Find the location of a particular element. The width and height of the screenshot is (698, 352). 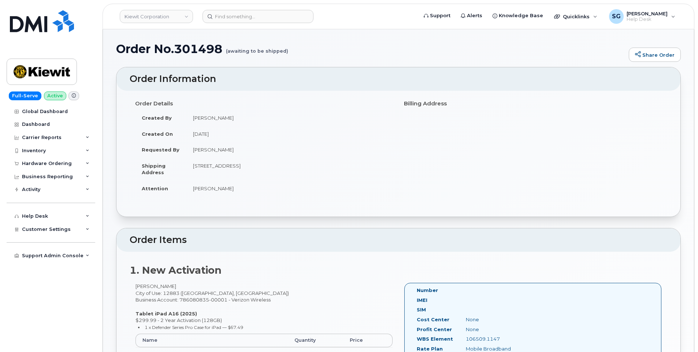

label: Profit Center is located at coordinates (434, 330).